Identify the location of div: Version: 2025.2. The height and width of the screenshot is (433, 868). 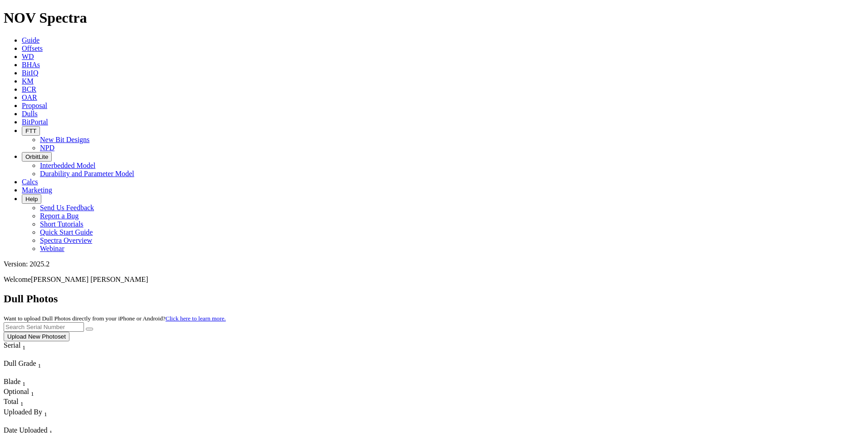
(434, 264).